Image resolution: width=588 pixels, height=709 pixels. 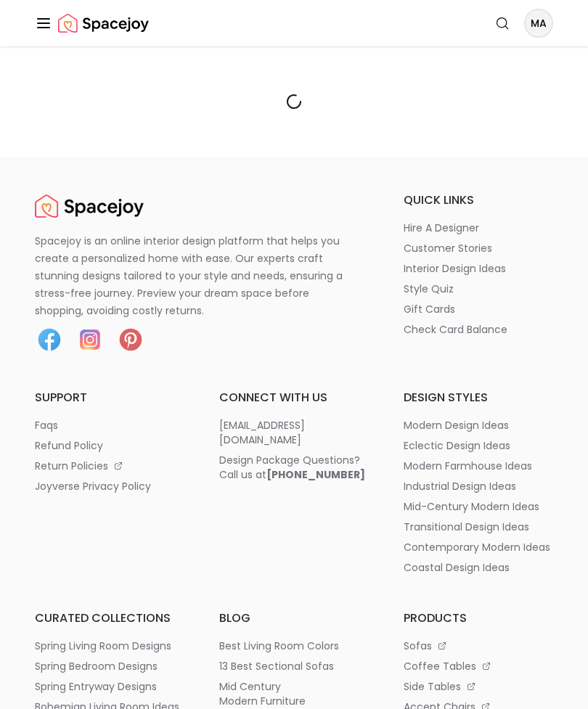 I want to click on a: spring bedroom designs, so click(x=110, y=666).